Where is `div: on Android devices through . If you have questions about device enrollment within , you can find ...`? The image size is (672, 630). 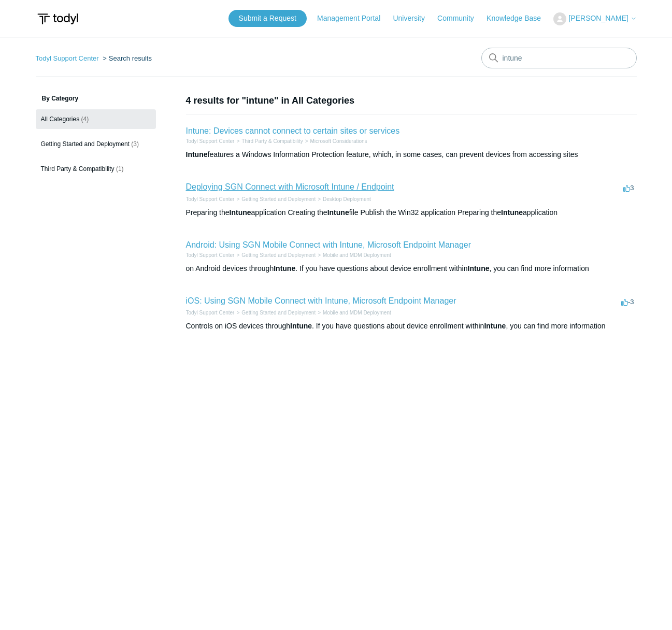 div: on Android devices through . If you have questions about device enrollment within , you can find ... is located at coordinates (412, 268).